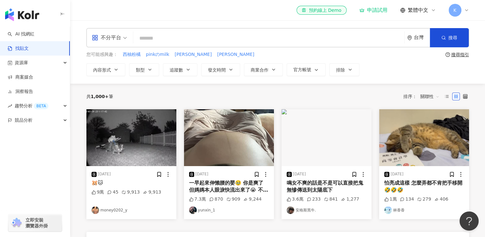 This screenshot has height=237, width=485. Describe the element at coordinates (144, 69) in the screenshot. I see `button: 類型` at that location.